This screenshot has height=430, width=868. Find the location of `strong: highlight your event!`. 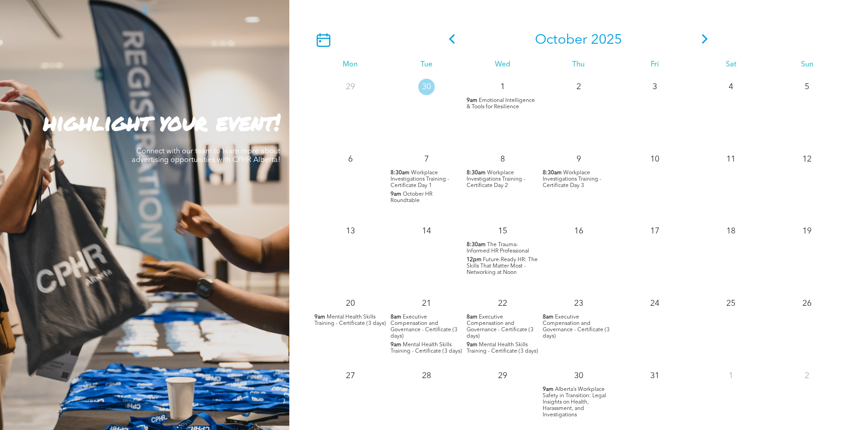

strong: highlight your event! is located at coordinates (162, 122).